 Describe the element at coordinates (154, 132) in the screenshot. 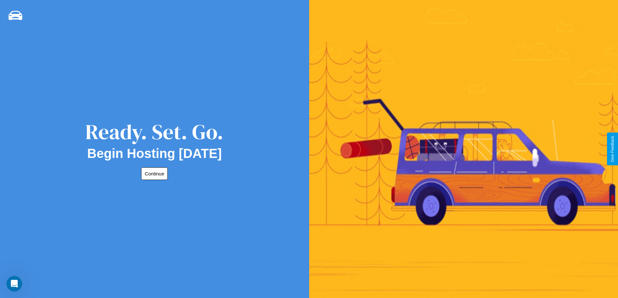

I see `div: Ready. Set. Go.` at that location.